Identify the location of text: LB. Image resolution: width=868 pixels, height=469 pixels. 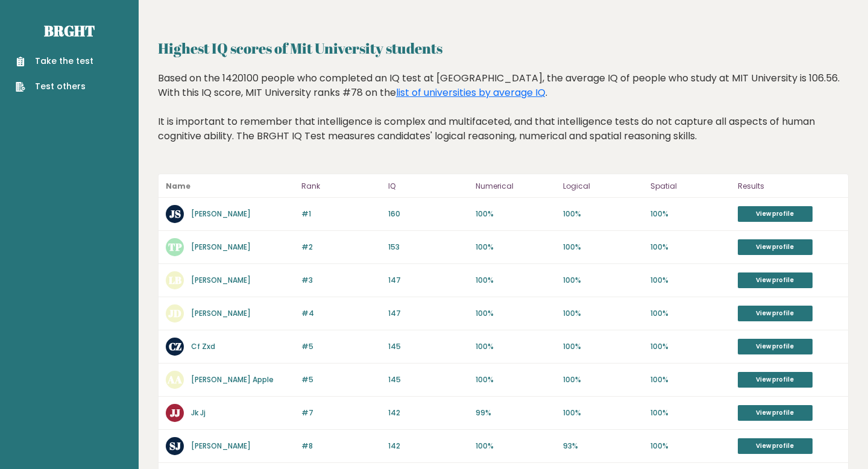
(175, 279).